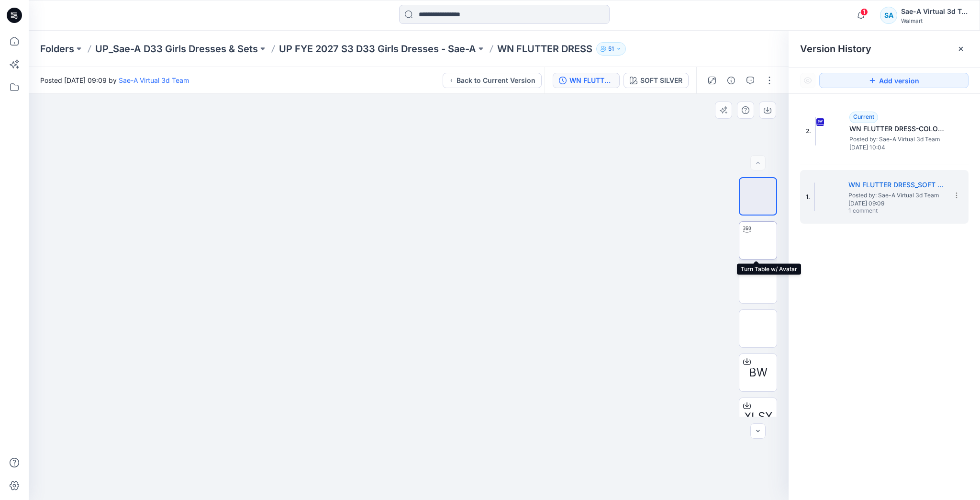 The width and height of the screenshot is (980, 500). Describe the element at coordinates (545, 49) in the screenshot. I see `p: WN FLUTTER DRESS` at that location.